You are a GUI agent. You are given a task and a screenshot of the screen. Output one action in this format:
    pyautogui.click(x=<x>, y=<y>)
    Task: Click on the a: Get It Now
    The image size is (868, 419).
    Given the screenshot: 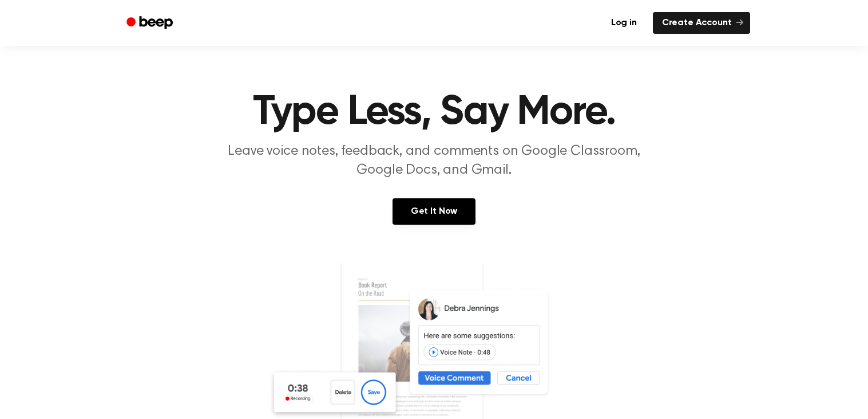 What is the action you would take?
    pyautogui.click(x=434, y=212)
    